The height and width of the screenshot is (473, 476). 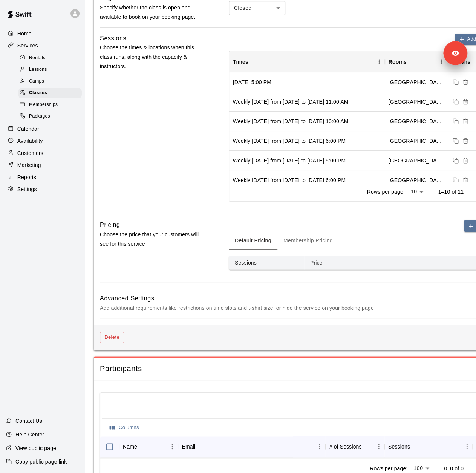 I want to click on span: Packages, so click(x=40, y=116).